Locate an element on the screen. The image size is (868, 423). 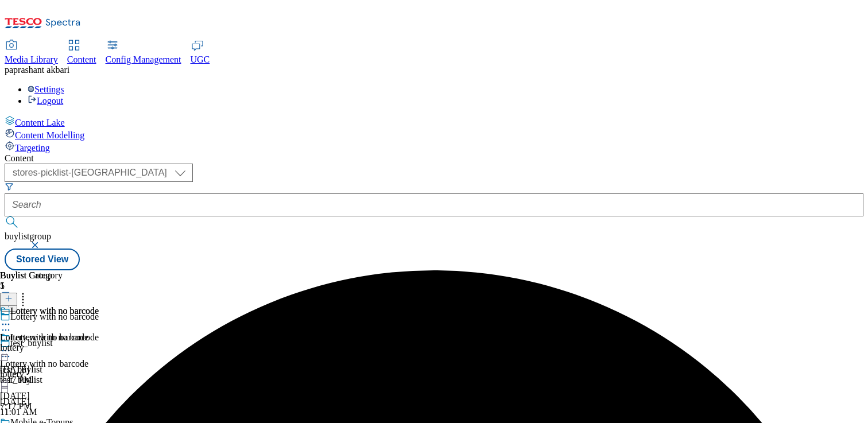
span: UGC is located at coordinates (200, 59).